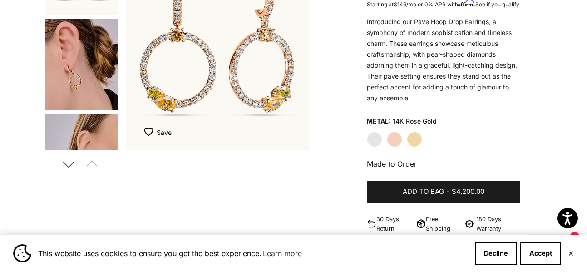  I want to click on a: See if you qualify - Learn more about Affirm Financing (opens in modal), so click(497, 4).